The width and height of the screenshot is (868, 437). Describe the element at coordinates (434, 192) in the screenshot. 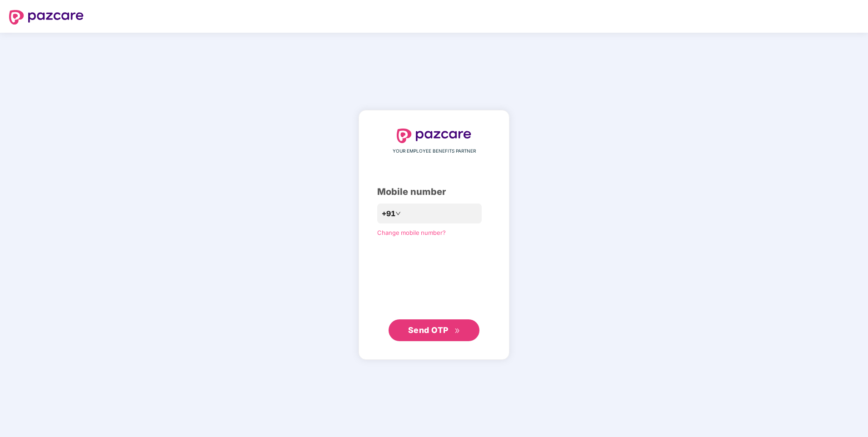

I see `div: Mobile number` at that location.